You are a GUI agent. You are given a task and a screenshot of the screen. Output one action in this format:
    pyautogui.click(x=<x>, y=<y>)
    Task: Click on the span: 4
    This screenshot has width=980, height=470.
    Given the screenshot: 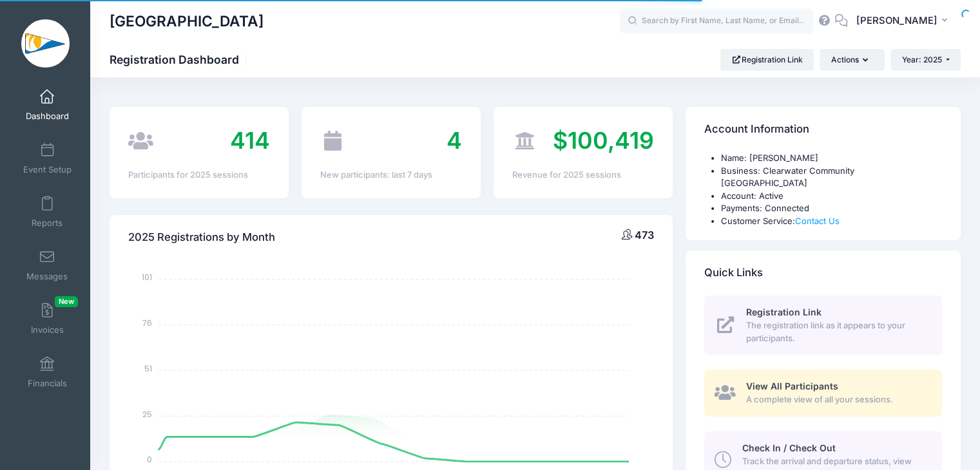 What is the action you would take?
    pyautogui.click(x=455, y=140)
    